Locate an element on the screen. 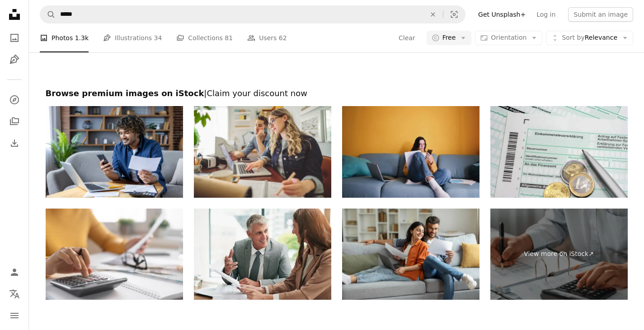 Image resolution: width=644 pixels, height=330 pixels. h2: Browse premium images on iStock is located at coordinates (337, 93).